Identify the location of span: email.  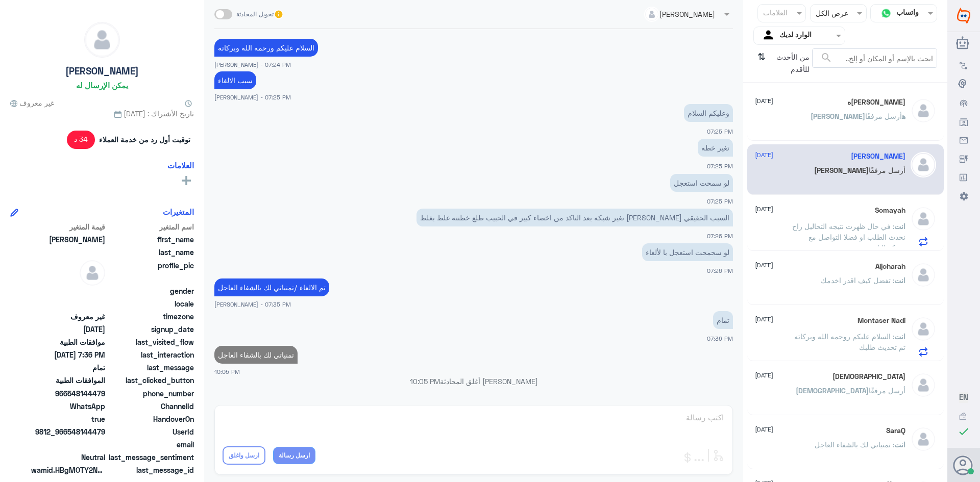
(151, 444).